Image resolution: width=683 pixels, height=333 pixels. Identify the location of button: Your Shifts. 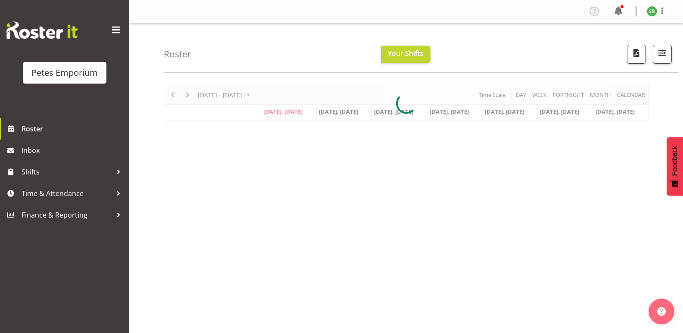
(405, 54).